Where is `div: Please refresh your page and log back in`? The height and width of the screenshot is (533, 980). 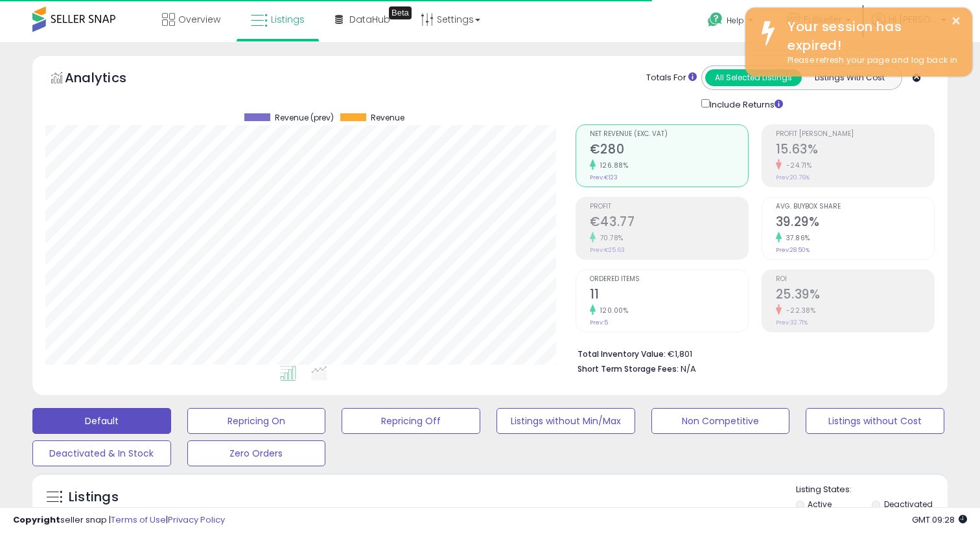 div: Please refresh your page and log back in is located at coordinates (870, 60).